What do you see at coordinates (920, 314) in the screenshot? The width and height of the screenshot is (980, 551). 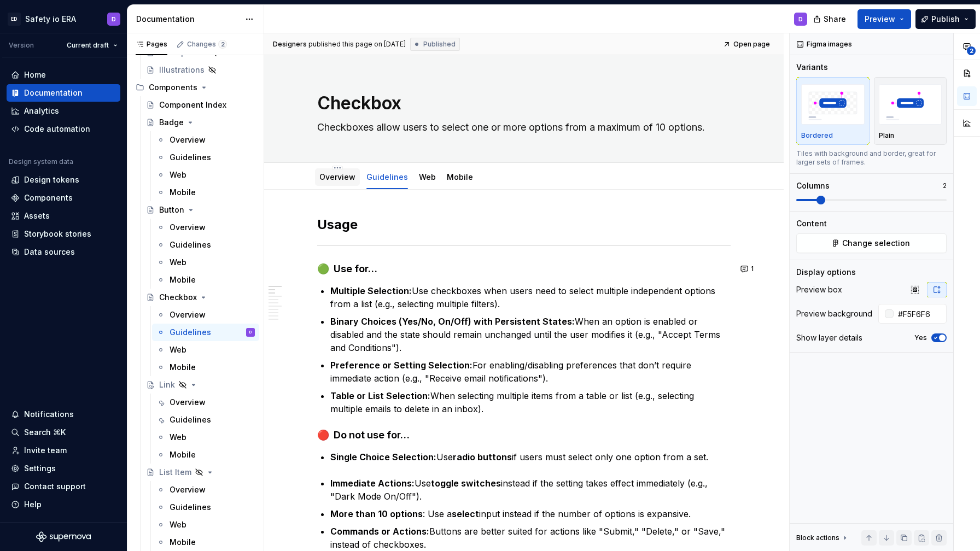 I see `input: Auto` at bounding box center [920, 314].